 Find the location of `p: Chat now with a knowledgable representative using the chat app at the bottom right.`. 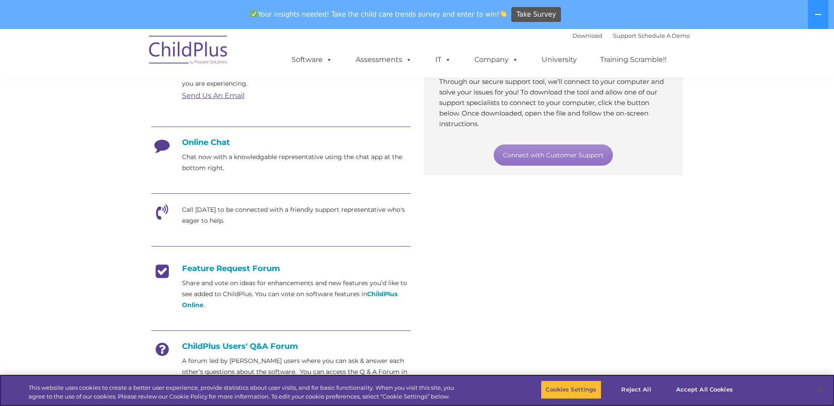

p: Chat now with a knowledgable representative using the chat app at the bottom right. is located at coordinates (296, 163).